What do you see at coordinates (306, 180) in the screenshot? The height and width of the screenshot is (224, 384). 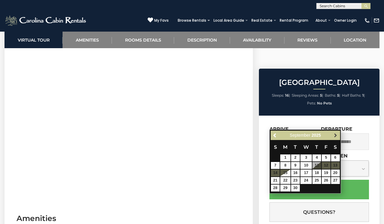 I see `a: 24` at bounding box center [306, 180].